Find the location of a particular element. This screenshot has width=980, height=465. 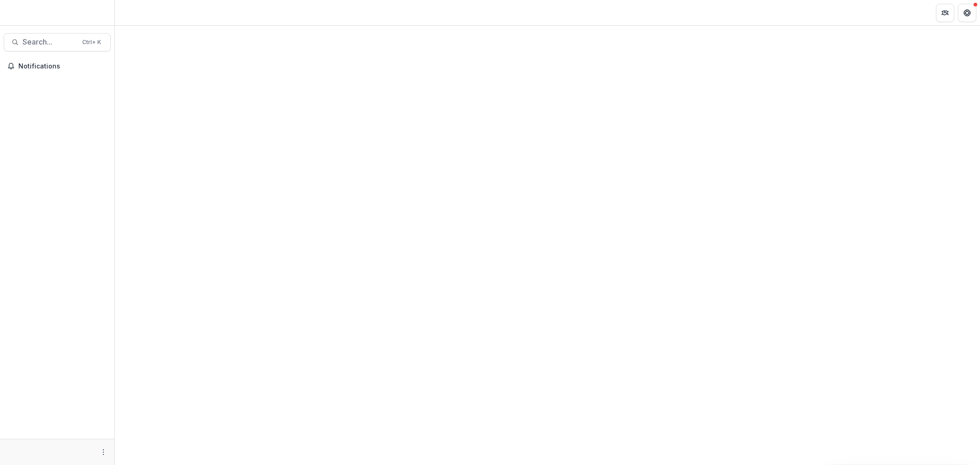

button: Notifications is located at coordinates (57, 66).